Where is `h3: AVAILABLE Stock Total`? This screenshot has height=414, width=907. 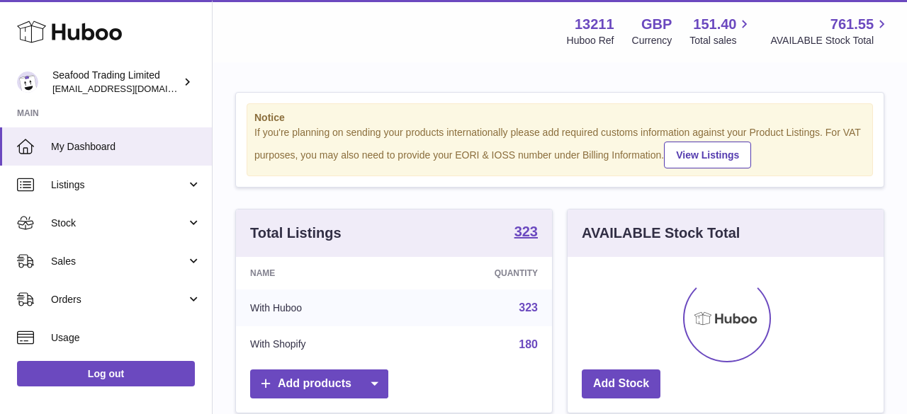
h3: AVAILABLE Stock Total is located at coordinates (660, 233).